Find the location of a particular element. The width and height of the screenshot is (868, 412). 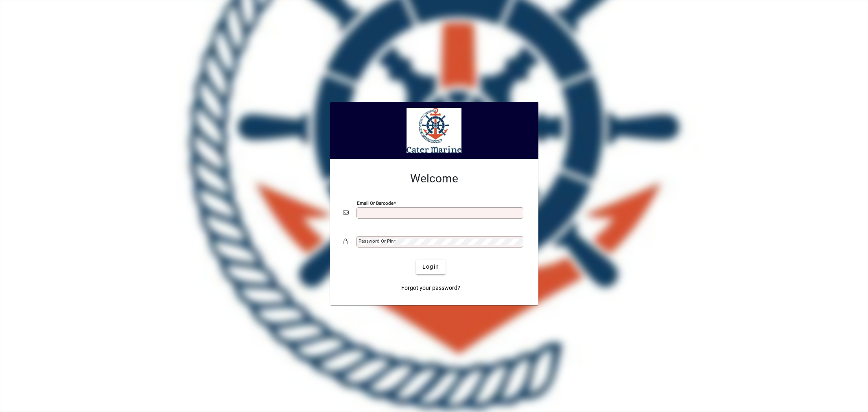

a: Forgot your password? is located at coordinates (430, 288).